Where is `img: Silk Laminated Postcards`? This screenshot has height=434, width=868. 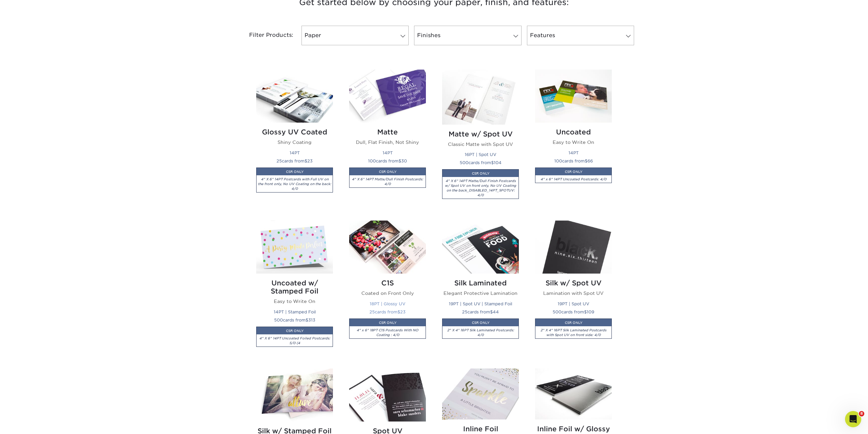 img: Silk Laminated Postcards is located at coordinates (480, 247).